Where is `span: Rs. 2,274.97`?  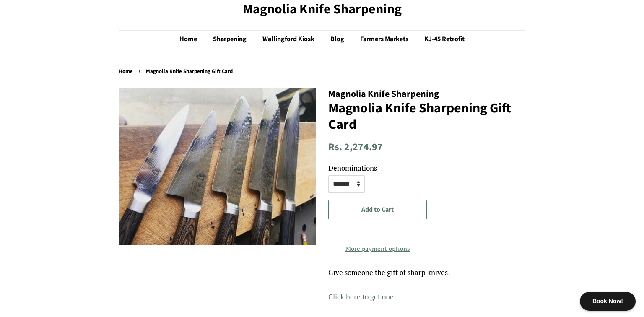 span: Rs. 2,274.97 is located at coordinates (356, 147).